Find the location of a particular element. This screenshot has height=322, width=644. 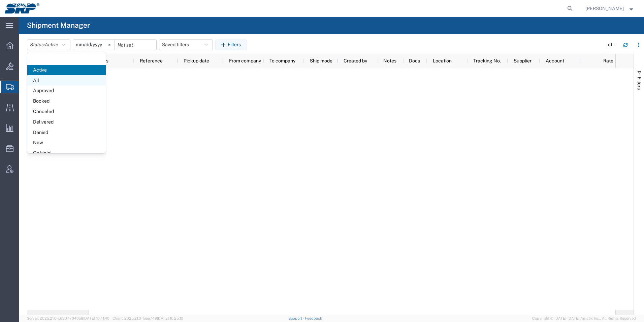

span: Created by is located at coordinates (355, 61).